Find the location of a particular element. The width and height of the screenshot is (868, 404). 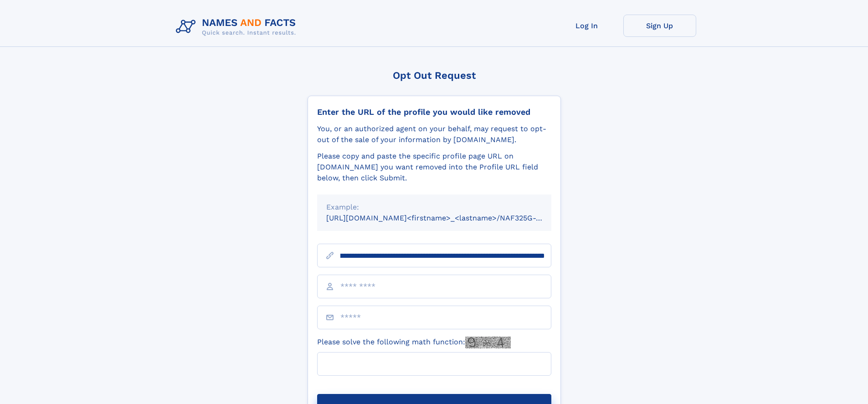

label: Please solve the following math function: is located at coordinates (413, 343).